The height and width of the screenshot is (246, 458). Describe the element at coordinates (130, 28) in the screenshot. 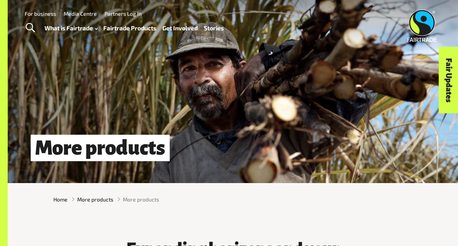

I see `a: Fairtrade Products` at that location.